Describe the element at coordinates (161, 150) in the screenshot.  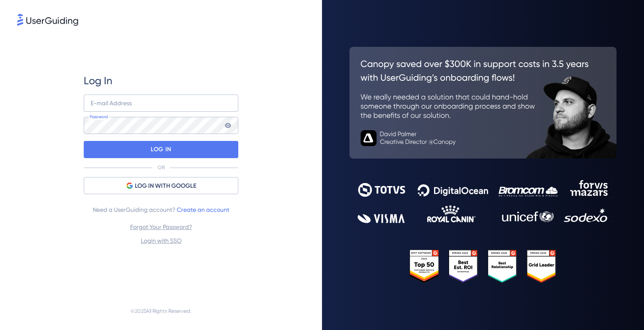
I see `p: LOG IN` at that location.